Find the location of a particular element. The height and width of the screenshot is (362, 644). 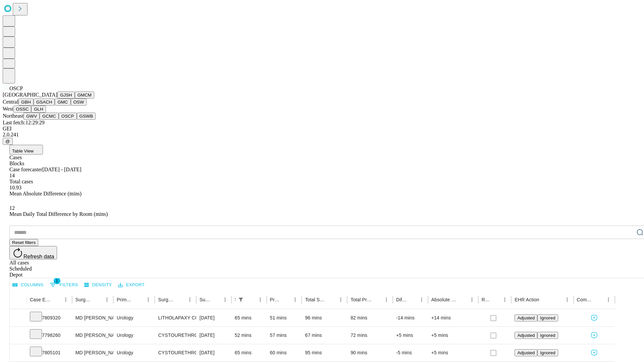

div: Predicted In Room Duration is located at coordinates (276, 300).